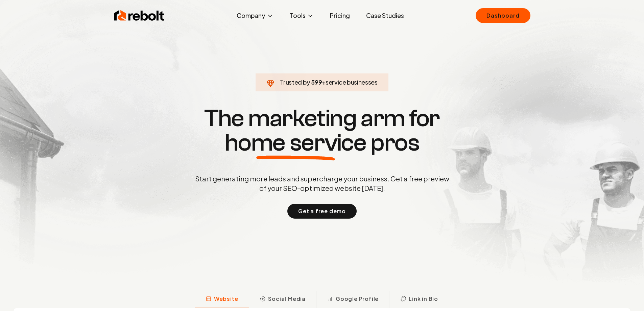 This screenshot has height=311, width=644. What do you see at coordinates (340, 16) in the screenshot?
I see `a: Pricing` at bounding box center [340, 16].